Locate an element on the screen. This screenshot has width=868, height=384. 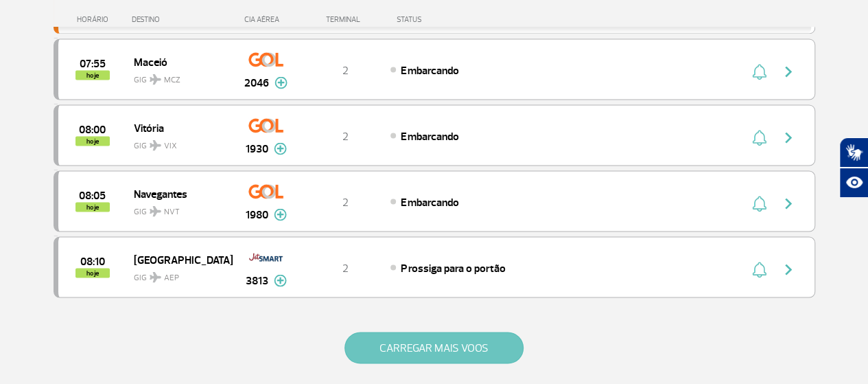
span: VIX is located at coordinates (170, 145).